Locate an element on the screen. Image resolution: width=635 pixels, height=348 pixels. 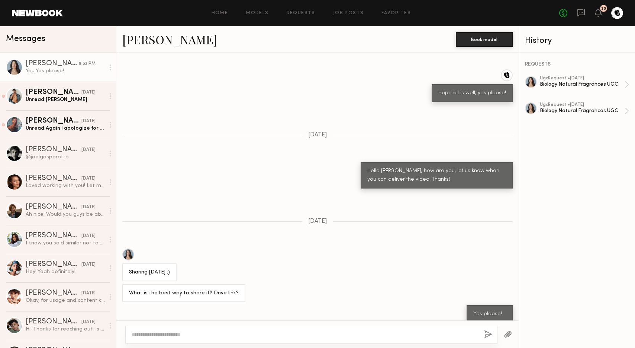
div: Okay, for usage and content creation, I charge 550. Let me know if that works and I’m happy to co... is located at coordinates (65, 300).